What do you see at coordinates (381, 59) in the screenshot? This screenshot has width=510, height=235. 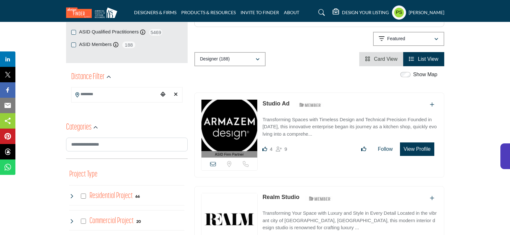 I see `li: Card View` at bounding box center [381, 59].